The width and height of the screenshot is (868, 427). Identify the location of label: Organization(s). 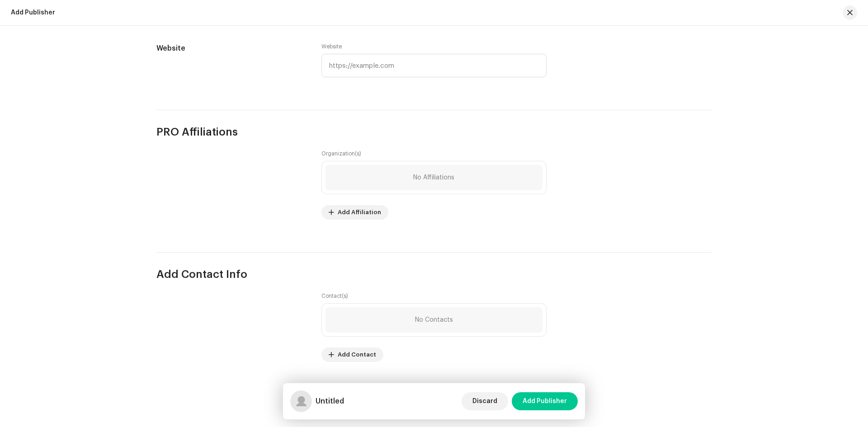
(341, 153).